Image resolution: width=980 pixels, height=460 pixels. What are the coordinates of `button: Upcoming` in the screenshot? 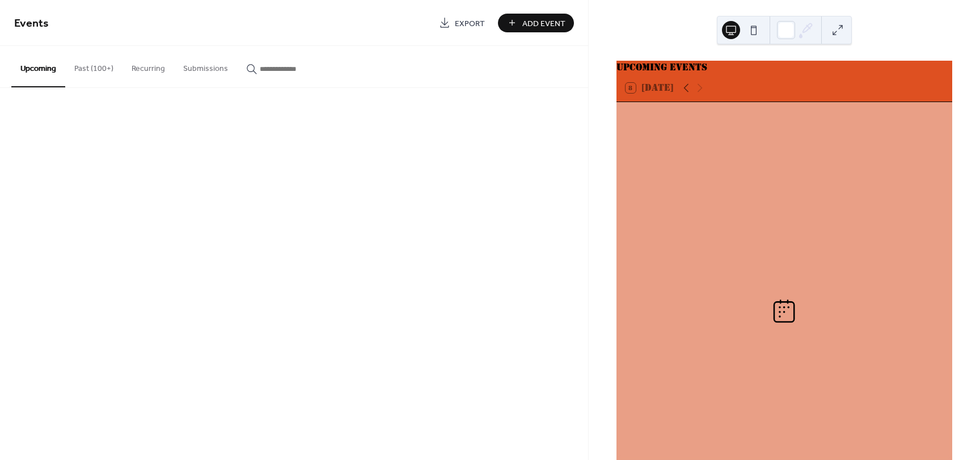 It's located at (38, 66).